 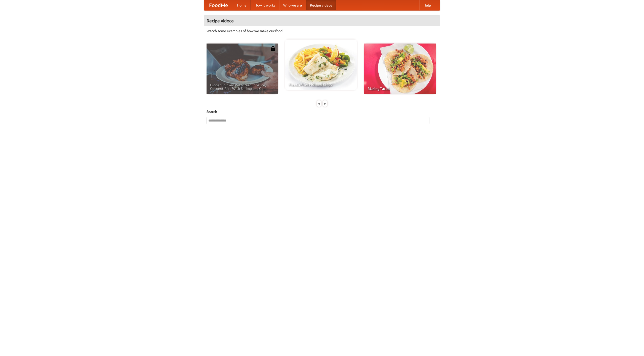 I want to click on h4: Recipe videos, so click(x=322, y=21).